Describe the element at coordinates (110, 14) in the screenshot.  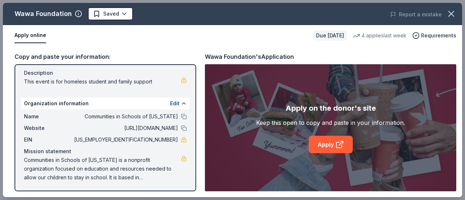
I see `button: Saved` at that location.